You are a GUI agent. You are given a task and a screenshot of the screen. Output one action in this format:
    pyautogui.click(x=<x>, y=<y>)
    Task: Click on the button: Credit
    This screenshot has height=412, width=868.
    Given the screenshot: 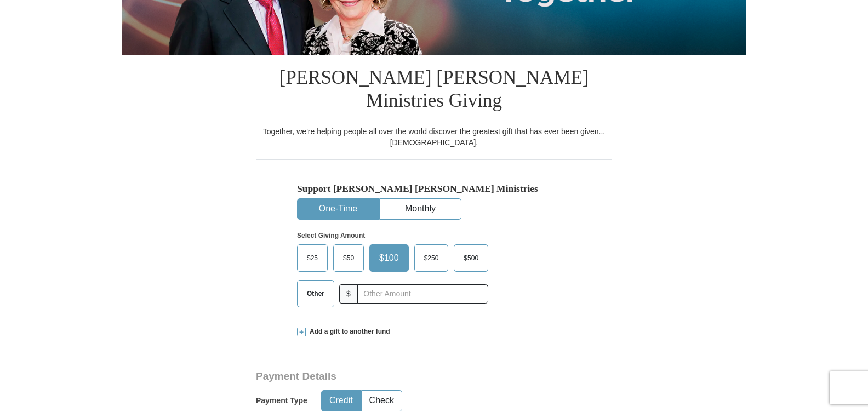 What is the action you would take?
    pyautogui.click(x=340, y=401)
    